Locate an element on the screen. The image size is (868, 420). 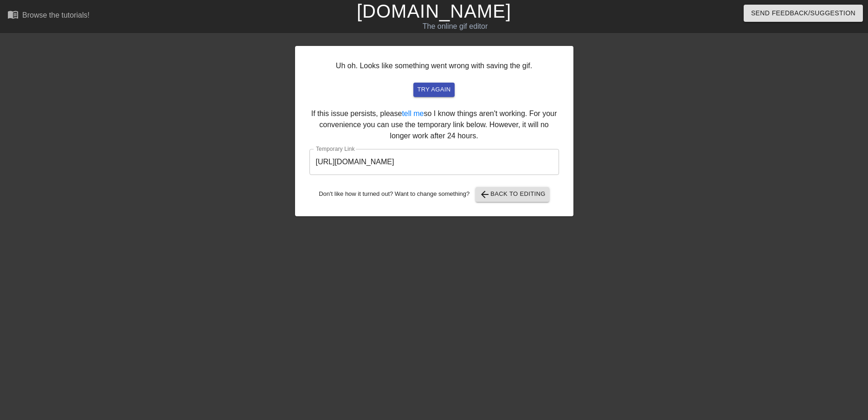
button: Back to Editing is located at coordinates (512, 195).